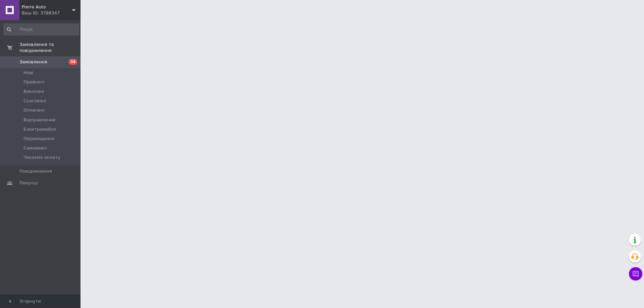 This screenshot has width=644, height=308. What do you see at coordinates (39, 139) in the screenshot?
I see `span: Переміщення` at bounding box center [39, 139].